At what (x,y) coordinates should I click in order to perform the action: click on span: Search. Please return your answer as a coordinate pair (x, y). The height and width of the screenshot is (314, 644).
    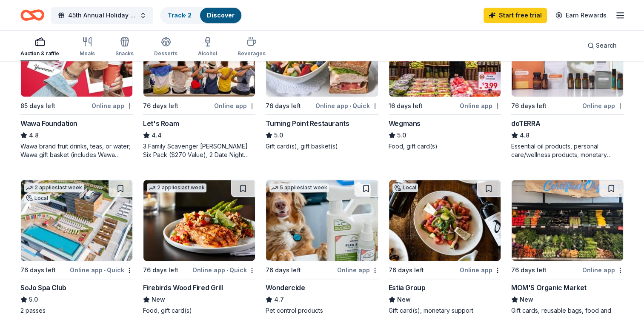
    Looking at the image, I should click on (606, 45).